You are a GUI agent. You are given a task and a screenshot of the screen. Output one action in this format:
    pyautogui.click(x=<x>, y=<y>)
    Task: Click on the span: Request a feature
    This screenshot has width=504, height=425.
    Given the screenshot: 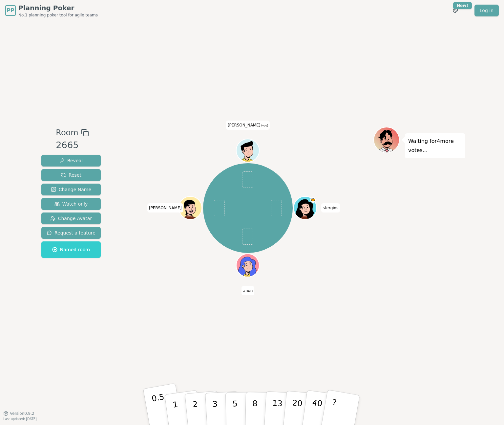 What is the action you would take?
    pyautogui.click(x=71, y=233)
    